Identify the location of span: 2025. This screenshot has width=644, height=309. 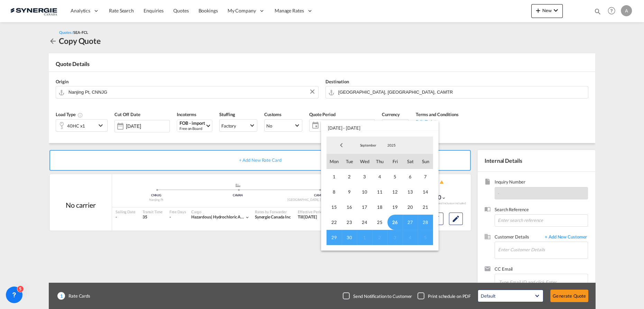
(392, 145).